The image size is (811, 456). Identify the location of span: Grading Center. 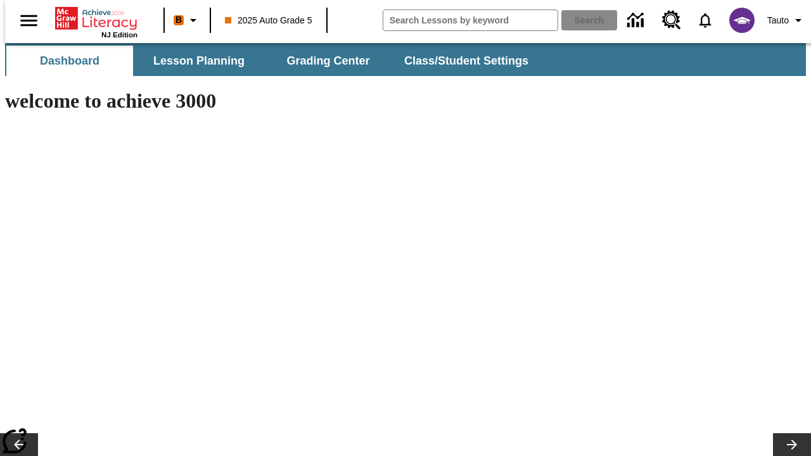
(327, 61).